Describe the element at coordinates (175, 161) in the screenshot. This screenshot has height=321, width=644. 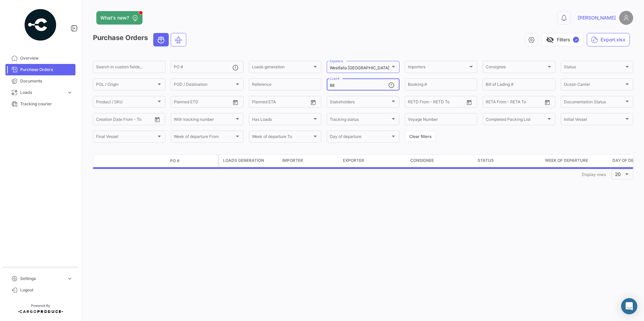
I see `span: PO #` at that location.